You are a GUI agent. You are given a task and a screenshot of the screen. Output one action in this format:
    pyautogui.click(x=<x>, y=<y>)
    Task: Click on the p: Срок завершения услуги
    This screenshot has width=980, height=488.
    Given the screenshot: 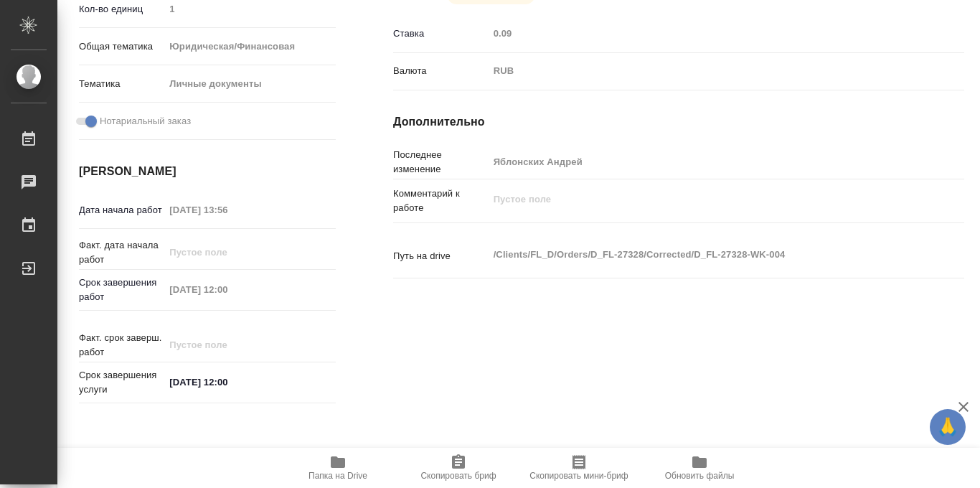 What is the action you would take?
    pyautogui.click(x=121, y=383)
    